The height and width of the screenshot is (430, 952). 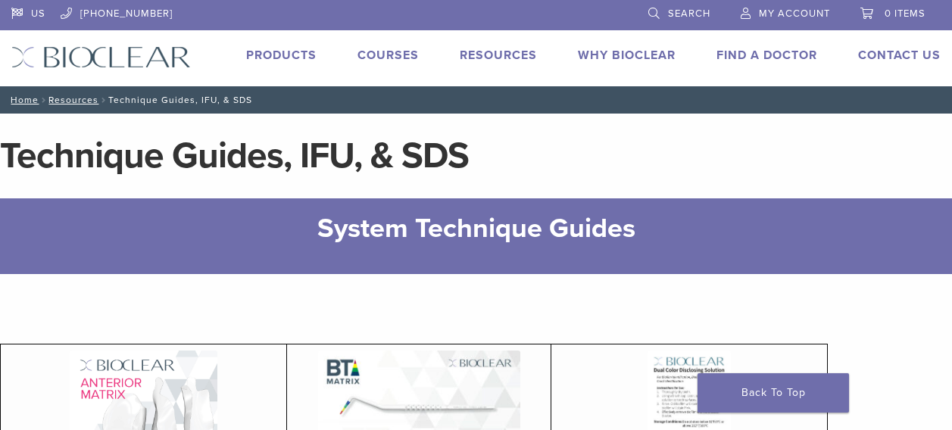 What do you see at coordinates (689, 14) in the screenshot?
I see `span: Search` at bounding box center [689, 14].